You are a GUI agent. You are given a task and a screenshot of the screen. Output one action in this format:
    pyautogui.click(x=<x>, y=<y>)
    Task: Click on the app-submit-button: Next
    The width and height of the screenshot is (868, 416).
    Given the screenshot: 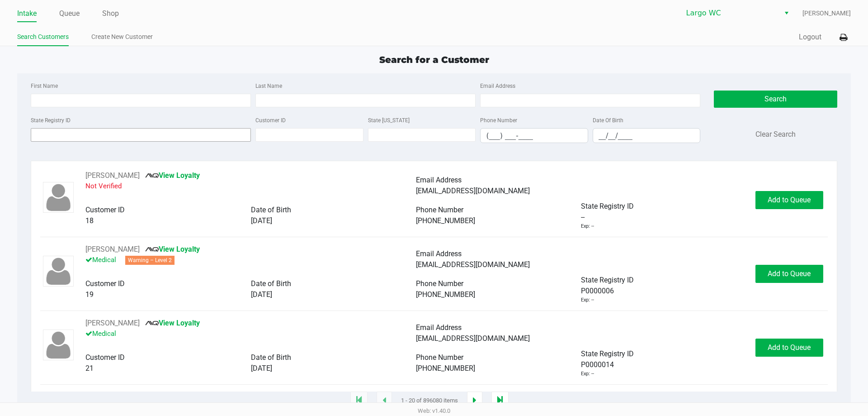 What is the action you would take?
    pyautogui.click(x=475, y=400)
    